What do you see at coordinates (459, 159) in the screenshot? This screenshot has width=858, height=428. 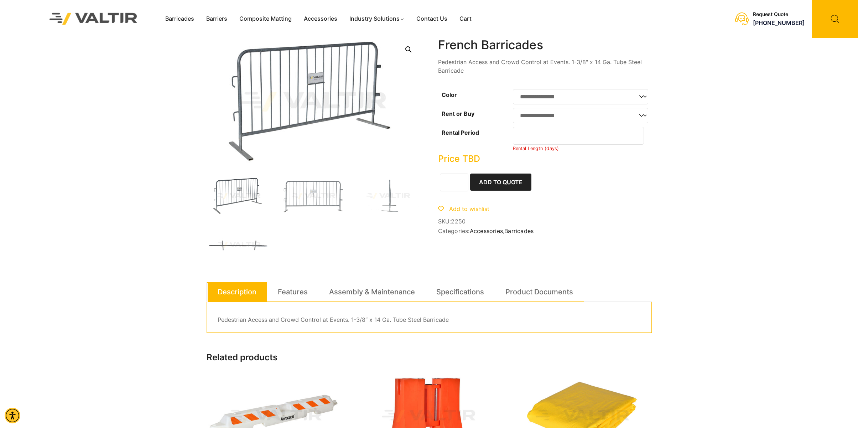 I see `bdi: Price TBD` at bounding box center [459, 159].